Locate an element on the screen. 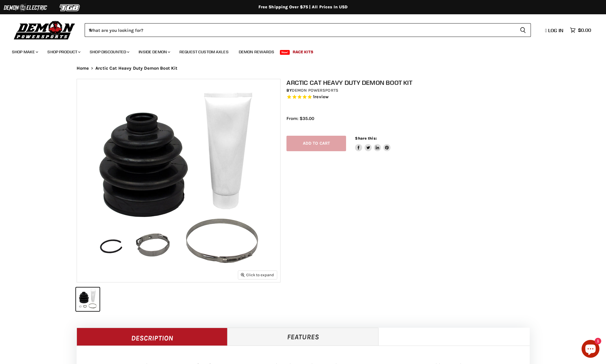 Image resolution: width=606 pixels, height=364 pixels. span: Rated 5.0 out of 5 stars 1 reviews is located at coordinates (411, 97).